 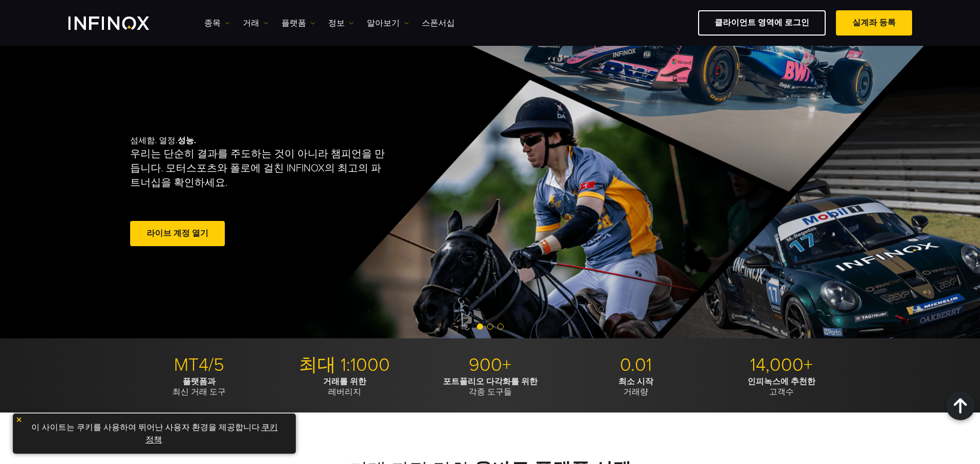 I want to click on a: 정보, so click(x=341, y=23).